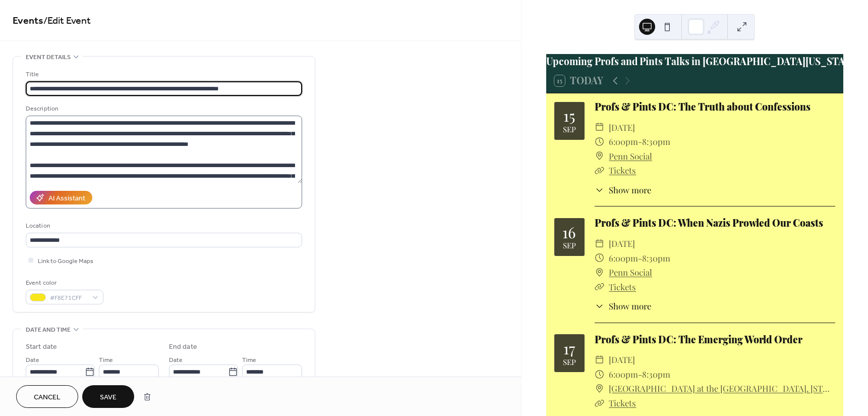  Describe the element at coordinates (703, 107) in the screenshot. I see `a: Profs & Pints DC: The Truth about Confessions` at that location.